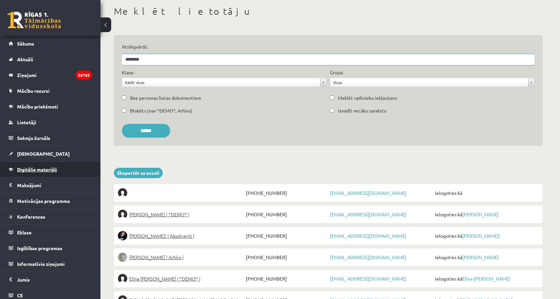 The image size is (560, 299). Describe the element at coordinates (26, 122) in the screenshot. I see `span: Lietotāji` at that location.